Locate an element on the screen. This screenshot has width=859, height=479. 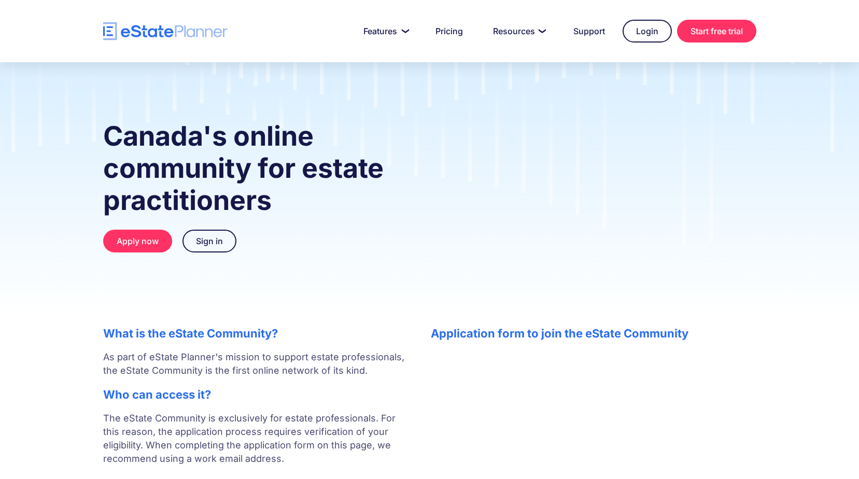
a: Pricing is located at coordinates (449, 31).